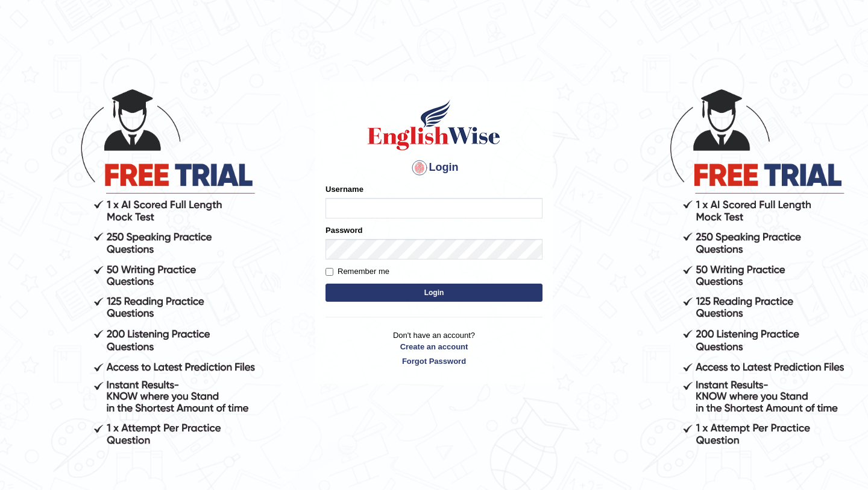  What do you see at coordinates (329, 272) in the screenshot?
I see `input: Remember me` at bounding box center [329, 272].